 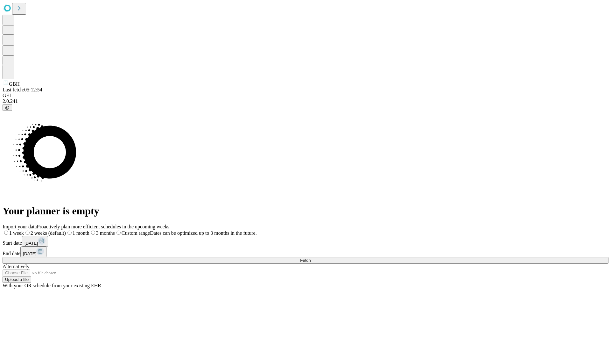 I want to click on input: 3 months, so click(x=93, y=232).